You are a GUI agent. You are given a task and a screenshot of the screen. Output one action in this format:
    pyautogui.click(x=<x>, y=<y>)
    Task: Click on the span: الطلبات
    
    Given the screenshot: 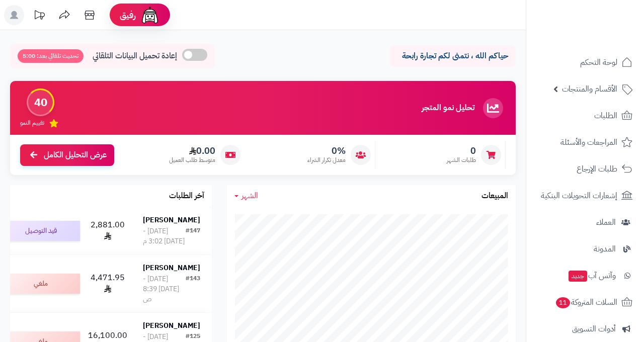 What is the action you would take?
    pyautogui.click(x=605, y=116)
    